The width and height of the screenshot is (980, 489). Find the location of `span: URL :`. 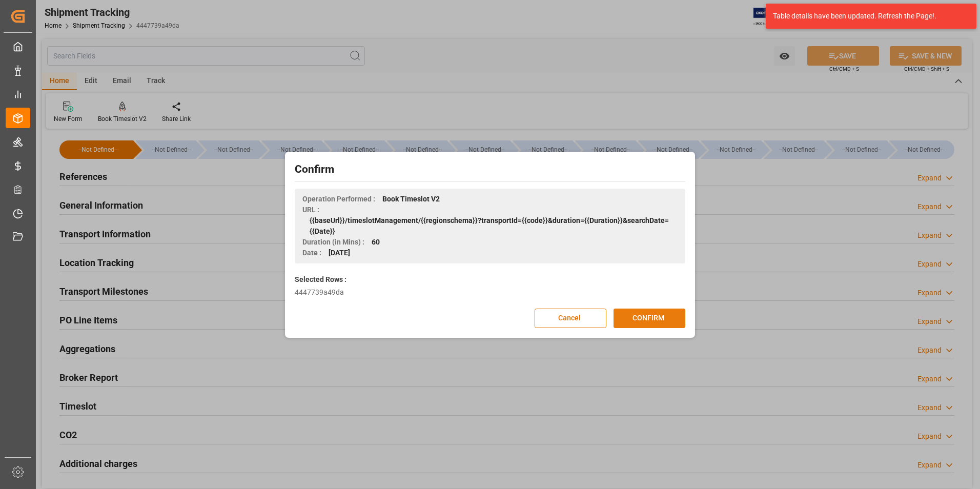

span: URL : is located at coordinates (310, 209).